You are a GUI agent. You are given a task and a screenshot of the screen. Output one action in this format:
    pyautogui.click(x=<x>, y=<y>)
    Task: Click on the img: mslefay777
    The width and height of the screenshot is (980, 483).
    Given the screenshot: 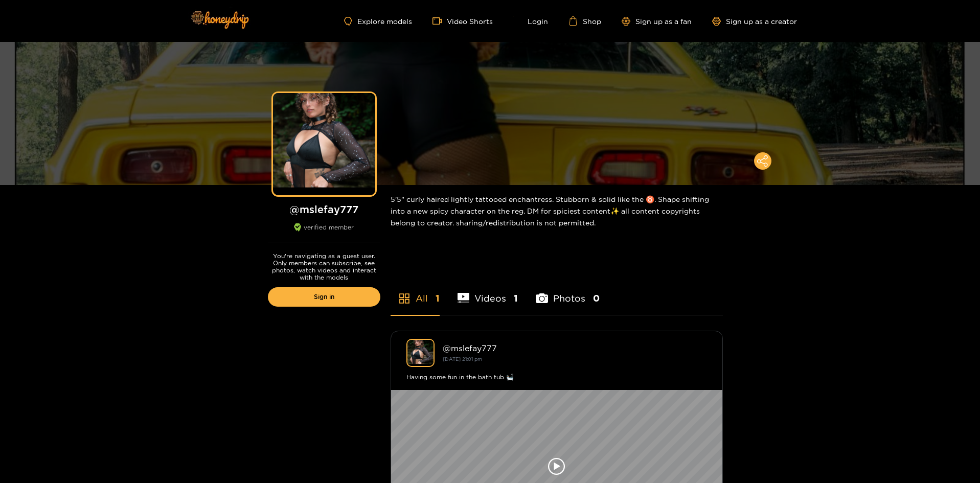 What is the action you would take?
    pyautogui.click(x=421, y=353)
    